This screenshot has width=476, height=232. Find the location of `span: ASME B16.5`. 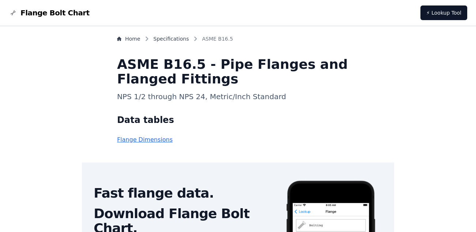

span: ASME B16.5 is located at coordinates (217, 39).